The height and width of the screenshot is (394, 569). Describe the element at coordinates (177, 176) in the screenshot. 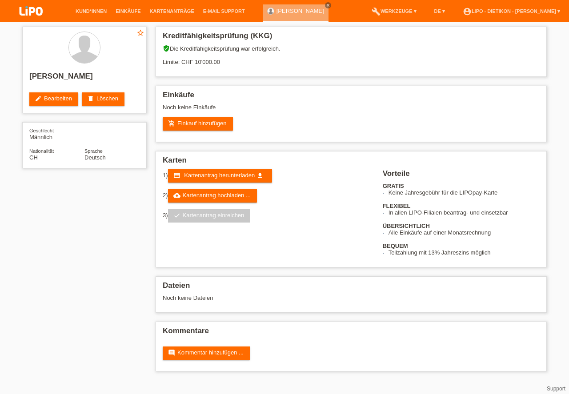

I see `i: credit_card` at that location.